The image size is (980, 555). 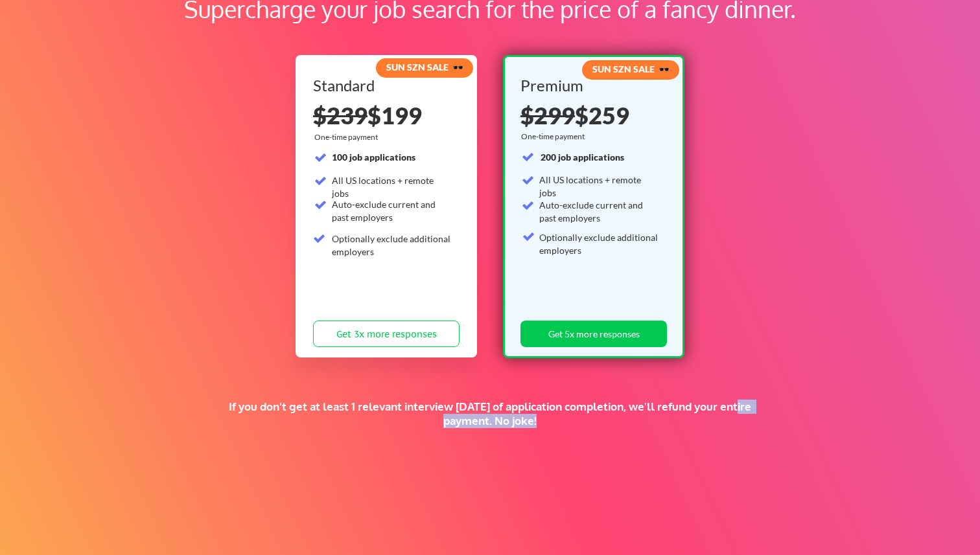 What do you see at coordinates (341, 115) in the screenshot?
I see `s: $239` at bounding box center [341, 115].